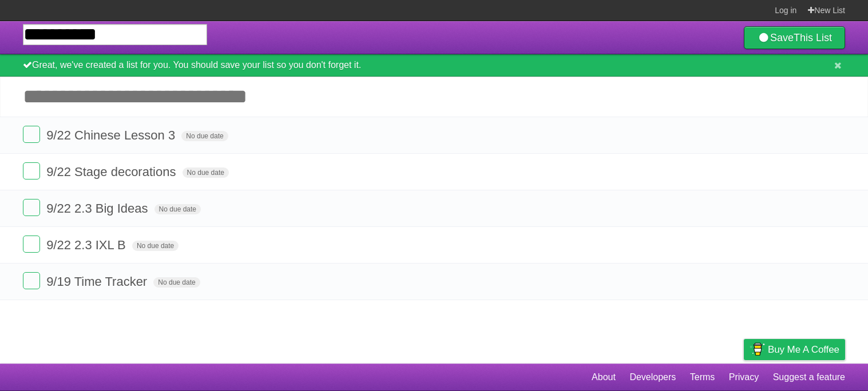 Image resolution: width=868 pixels, height=391 pixels. What do you see at coordinates (794, 38) in the screenshot?
I see `a: SaveThis List` at bounding box center [794, 38].